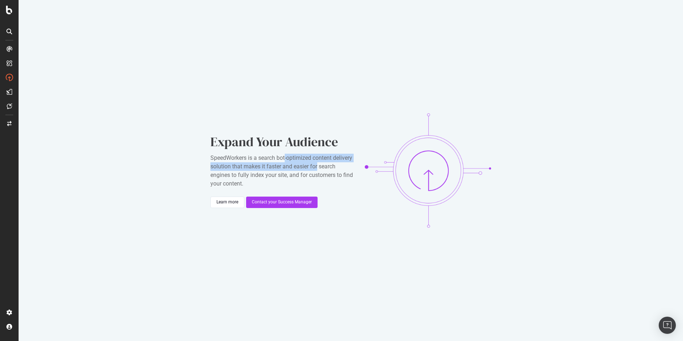  I want to click on div: Contact your Success Manager, so click(282, 202).